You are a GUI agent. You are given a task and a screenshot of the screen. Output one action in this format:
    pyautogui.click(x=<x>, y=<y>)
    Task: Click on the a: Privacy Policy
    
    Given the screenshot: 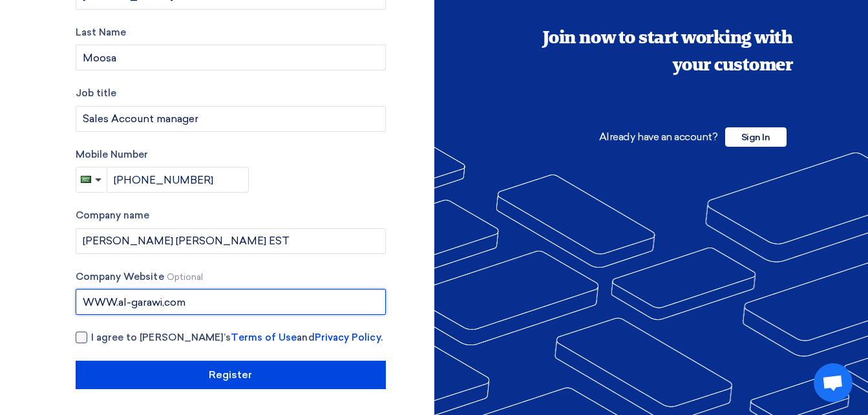 What is the action you would take?
    pyautogui.click(x=347, y=338)
    